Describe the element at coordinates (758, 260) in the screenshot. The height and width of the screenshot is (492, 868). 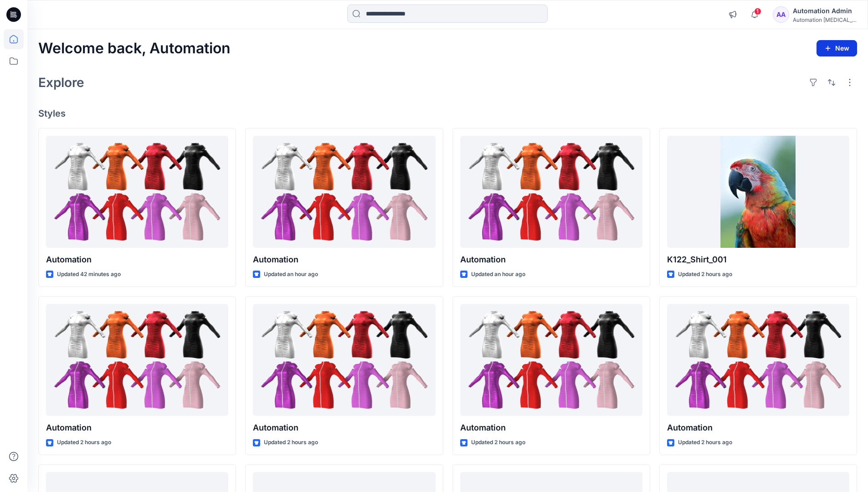
I see `p: K122_Shirt_001` at that location.